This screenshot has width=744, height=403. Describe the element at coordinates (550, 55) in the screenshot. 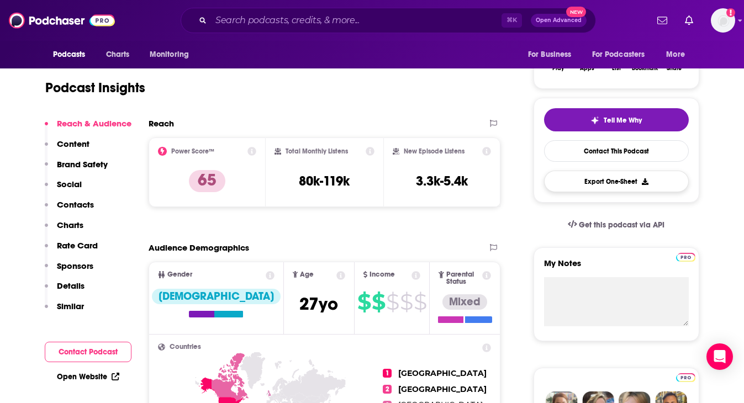

I see `span: For Business` at that location.